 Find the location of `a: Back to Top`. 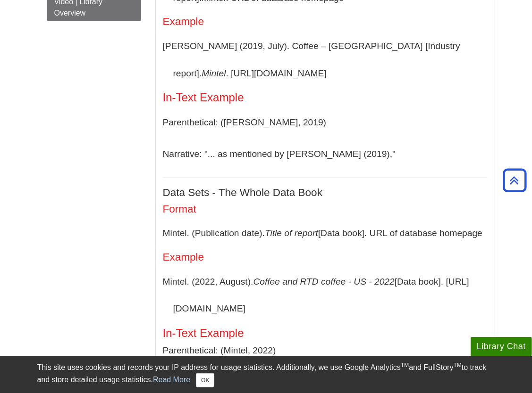

a: Back to Top is located at coordinates (515, 180).